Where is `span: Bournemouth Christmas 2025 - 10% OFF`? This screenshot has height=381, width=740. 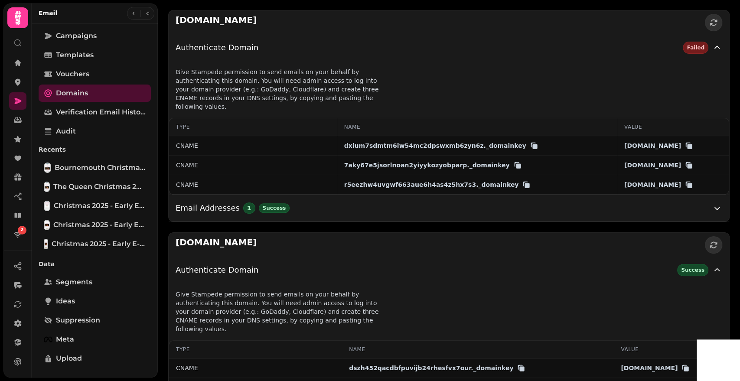
span: Bournemouth Christmas 2025 - 10% OFF is located at coordinates (100, 168).